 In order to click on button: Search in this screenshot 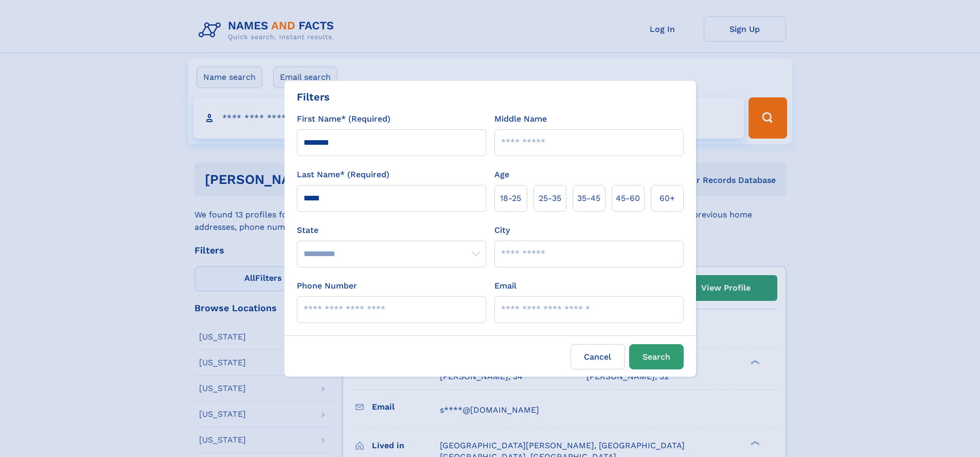, I will do `click(657, 357)`.